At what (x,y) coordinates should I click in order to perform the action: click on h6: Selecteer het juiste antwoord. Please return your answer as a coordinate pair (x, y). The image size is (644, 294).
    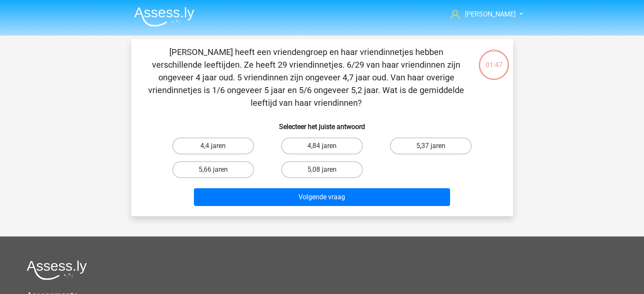
    Looking at the image, I should click on (322, 123).